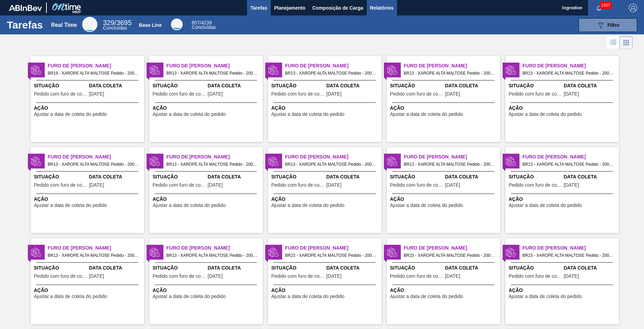 The image size is (644, 329). I want to click on span: Relatórios, so click(382, 8).